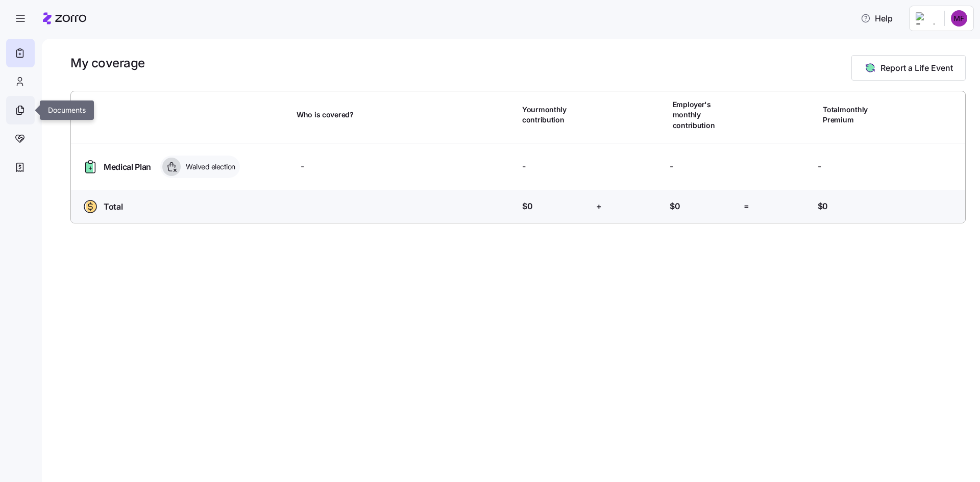  I want to click on button: Report a Life Event, so click(908, 68).